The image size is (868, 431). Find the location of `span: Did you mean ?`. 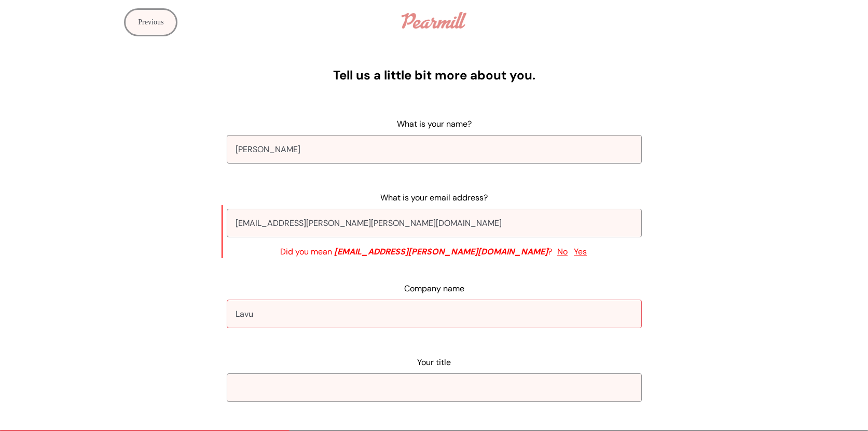

span: Did you mean ? is located at coordinates (416, 251).